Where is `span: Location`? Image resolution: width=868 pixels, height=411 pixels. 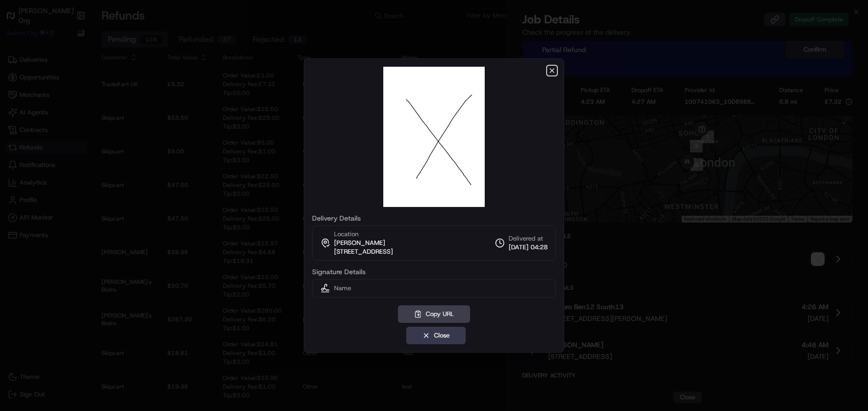
span: Location is located at coordinates (346, 235).